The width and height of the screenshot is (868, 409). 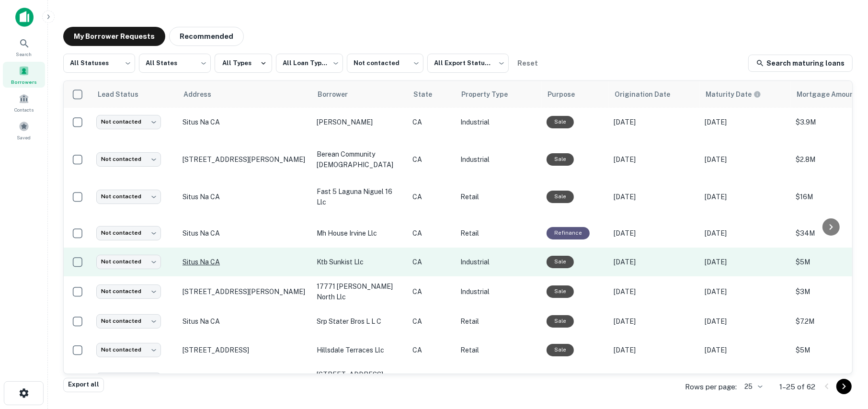 What do you see at coordinates (83, 385) in the screenshot?
I see `button: Export all` at bounding box center [83, 385].